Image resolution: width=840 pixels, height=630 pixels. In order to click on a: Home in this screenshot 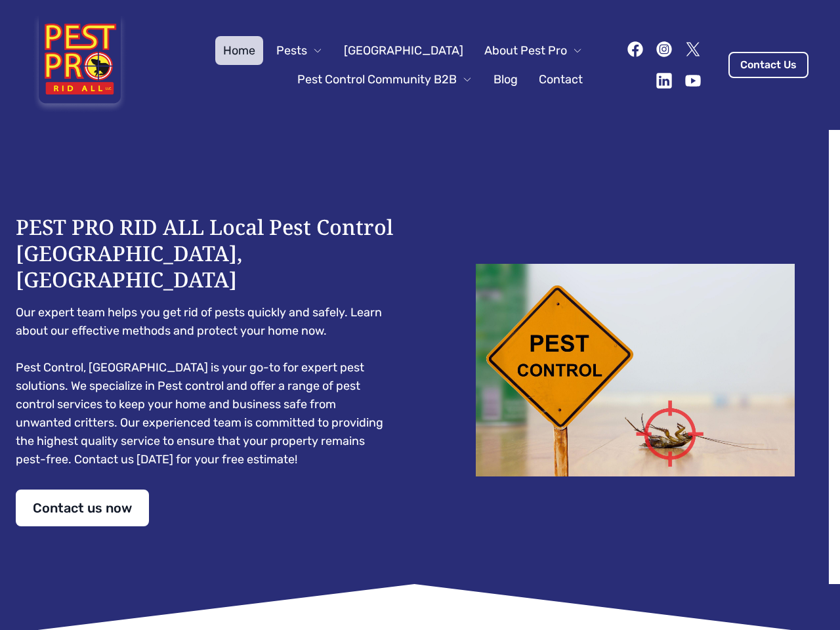, I will do `click(239, 50)`.